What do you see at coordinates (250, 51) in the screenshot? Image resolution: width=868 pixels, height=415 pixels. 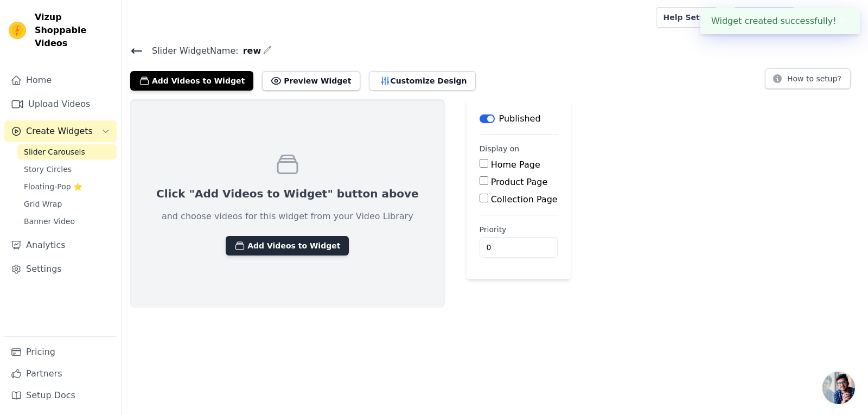 I see `span: rew` at bounding box center [250, 51].